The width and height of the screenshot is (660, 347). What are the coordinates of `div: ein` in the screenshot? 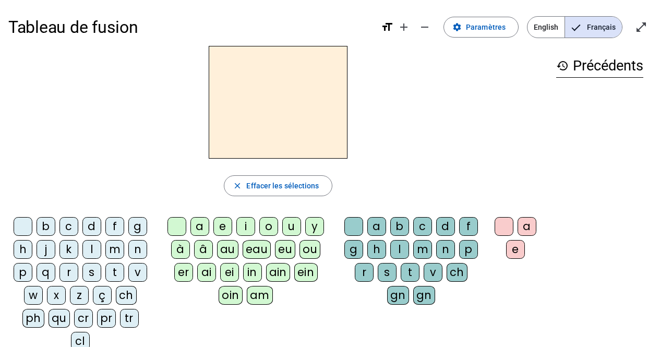 It's located at (306, 272).